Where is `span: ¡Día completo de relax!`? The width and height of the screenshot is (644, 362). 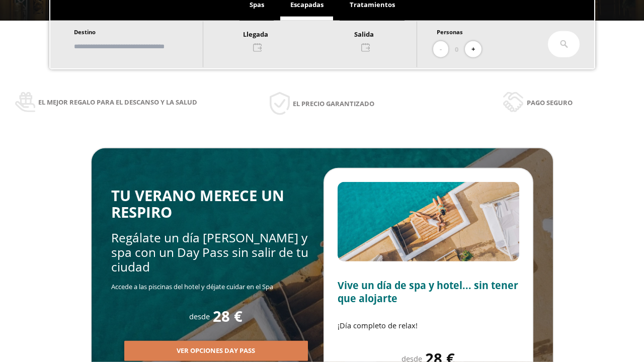
span: ¡Día completo de relax! is located at coordinates (378, 325).